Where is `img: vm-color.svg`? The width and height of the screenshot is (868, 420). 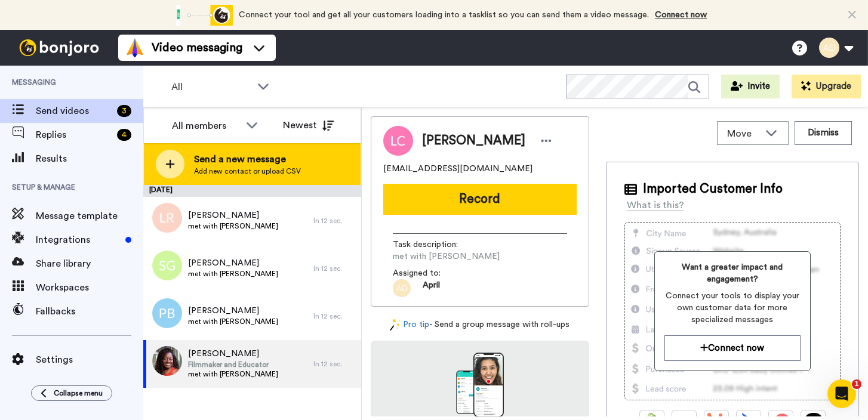
img: vm-color.svg is located at coordinates (135, 48).